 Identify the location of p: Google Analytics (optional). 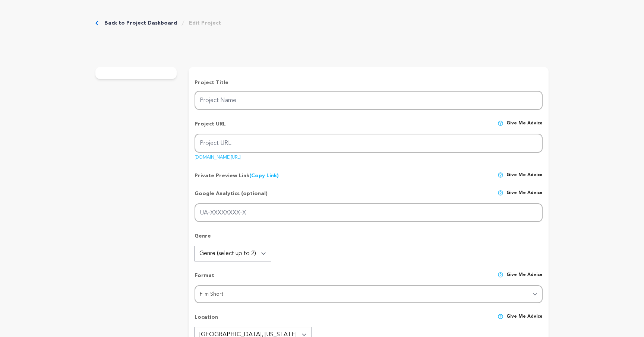
(231, 197).